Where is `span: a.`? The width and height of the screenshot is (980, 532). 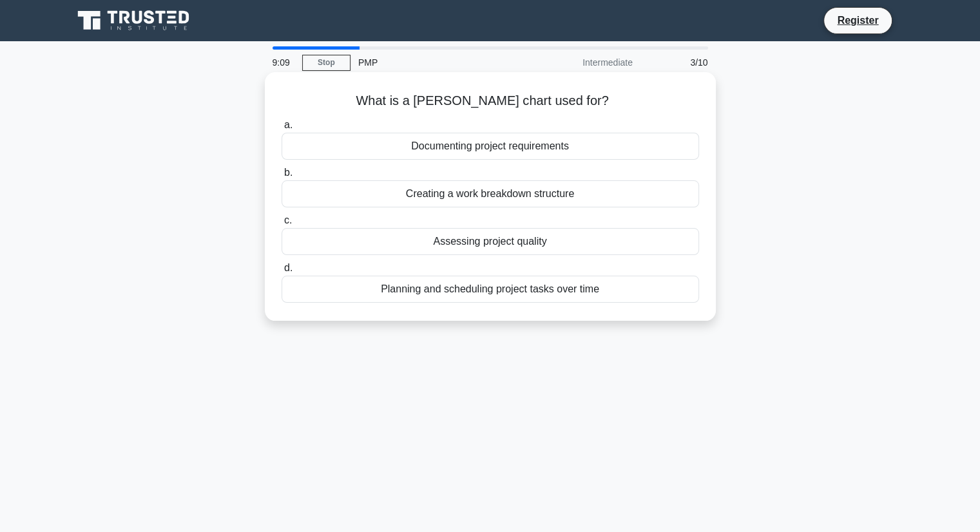
span: a. is located at coordinates (288, 124).